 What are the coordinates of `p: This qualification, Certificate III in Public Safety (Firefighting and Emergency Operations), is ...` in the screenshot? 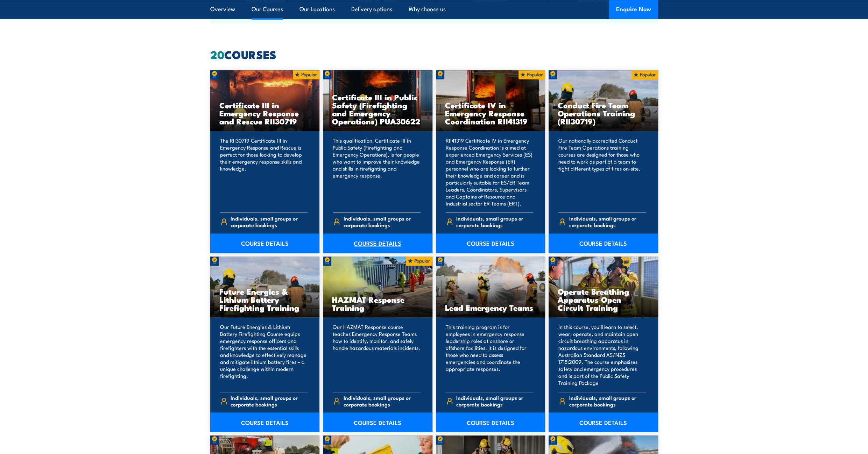 It's located at (377, 172).